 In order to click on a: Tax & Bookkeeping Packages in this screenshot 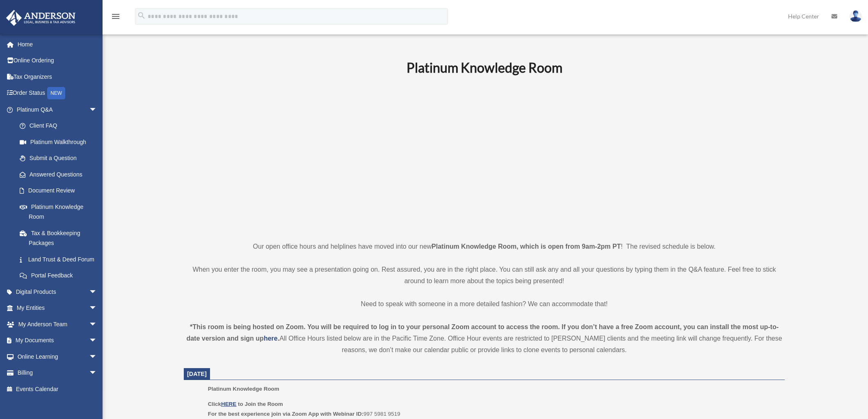, I will do `click(60, 238)`.